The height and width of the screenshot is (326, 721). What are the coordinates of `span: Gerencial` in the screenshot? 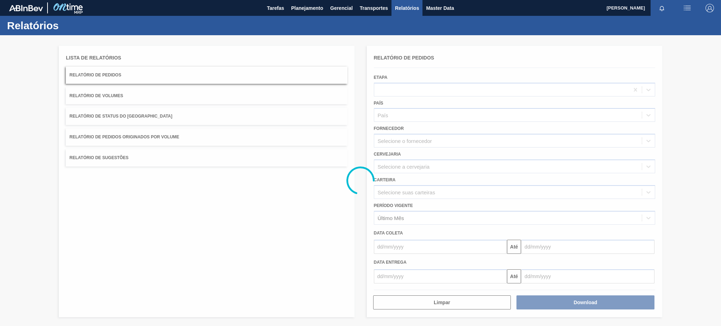 It's located at (342, 8).